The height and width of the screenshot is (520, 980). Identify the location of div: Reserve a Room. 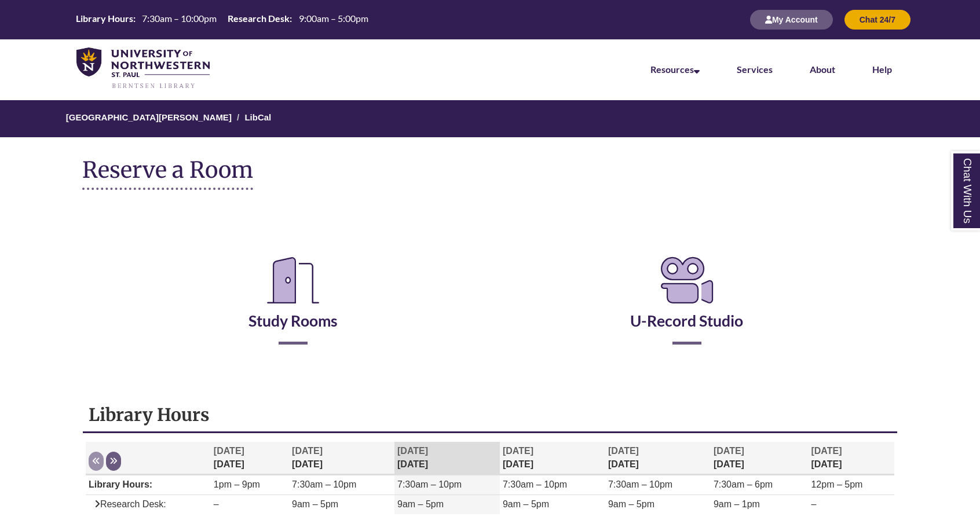
(490, 299).